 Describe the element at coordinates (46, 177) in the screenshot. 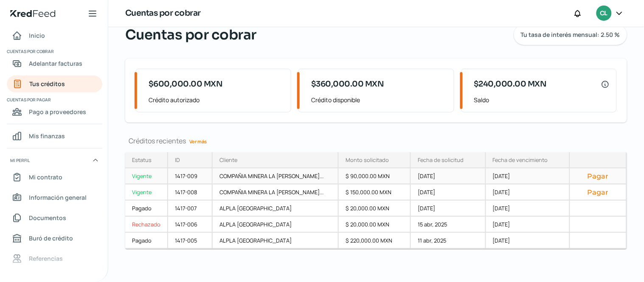

I see `span: Mi contrato` at that location.